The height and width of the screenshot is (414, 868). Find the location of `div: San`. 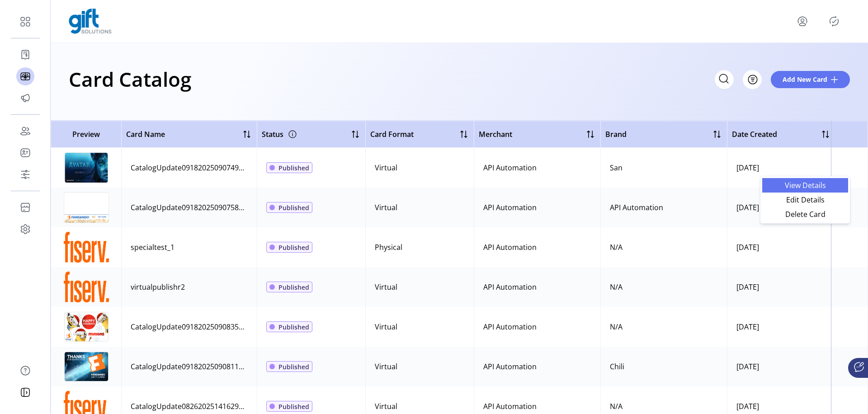

div: San is located at coordinates (616, 167).